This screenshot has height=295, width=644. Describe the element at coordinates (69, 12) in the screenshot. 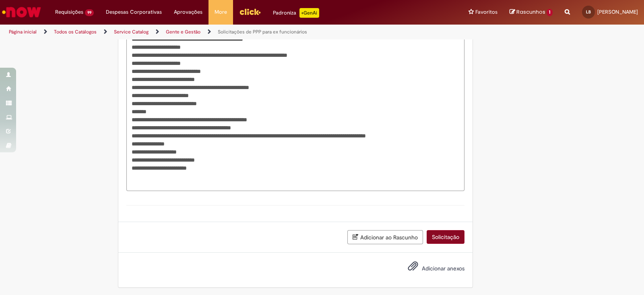

I see `span: Requisições` at that location.